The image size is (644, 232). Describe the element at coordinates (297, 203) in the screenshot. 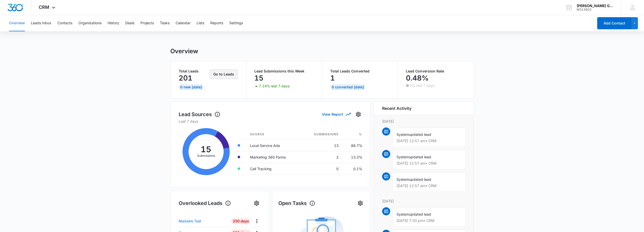

I see `h1: Open Tasks` at that location.